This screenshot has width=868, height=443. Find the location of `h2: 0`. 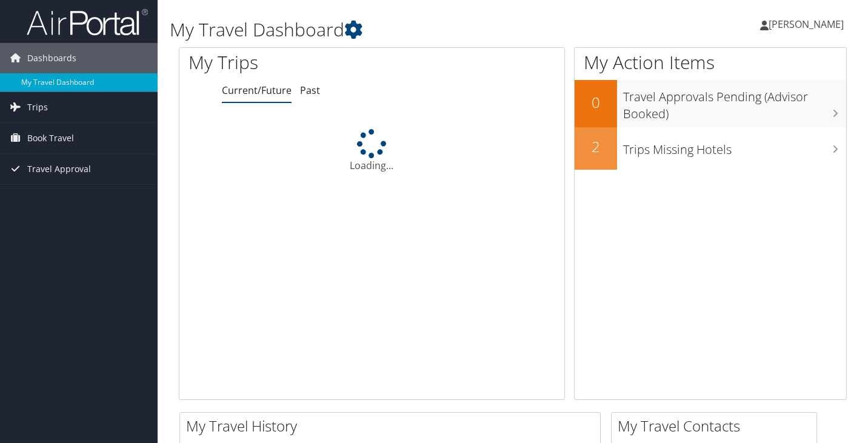

h2: 0 is located at coordinates (596, 102).